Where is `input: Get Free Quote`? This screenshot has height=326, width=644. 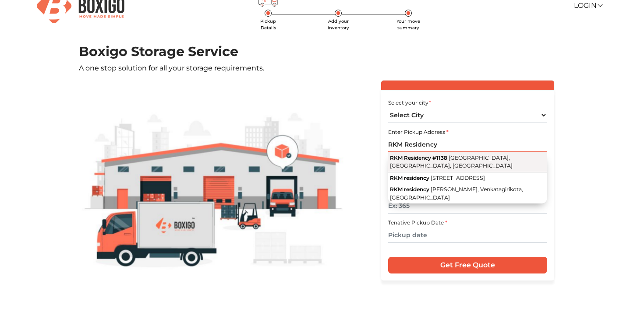
input: Get Free Quote is located at coordinates (468, 265).